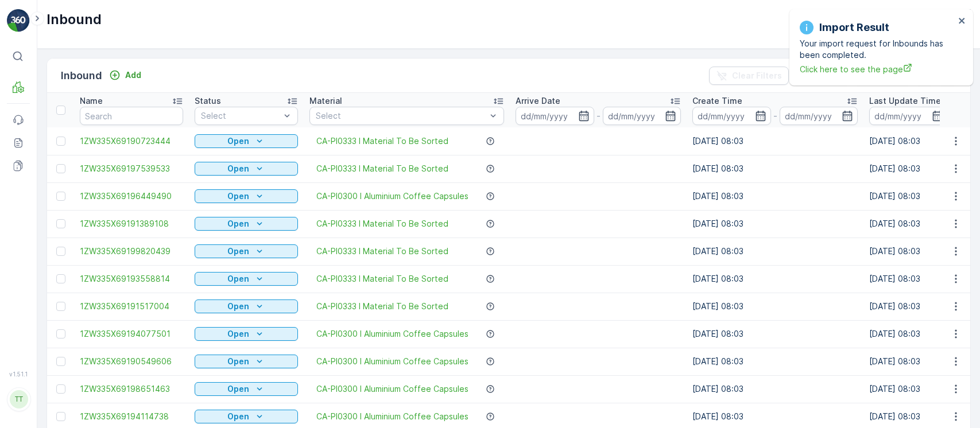 Image resolution: width=980 pixels, height=428 pixels. I want to click on span: 1ZW335X69190723444, so click(132, 141).